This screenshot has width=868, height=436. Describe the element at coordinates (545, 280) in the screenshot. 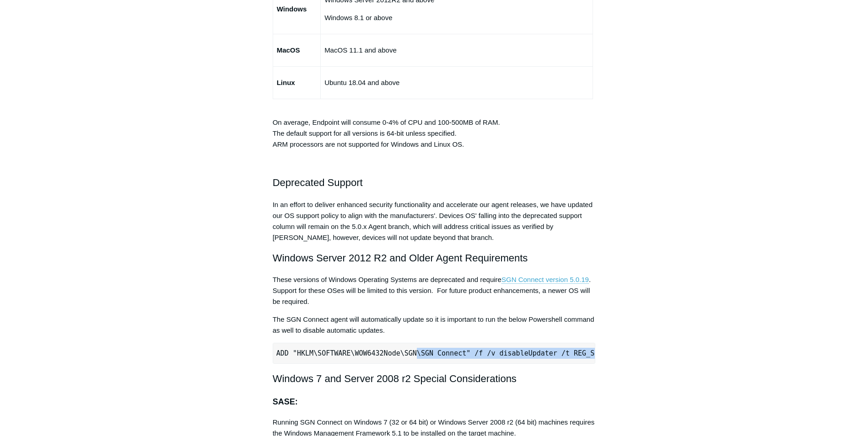

I see `a: SGN Connect version 5.0.19` at that location.